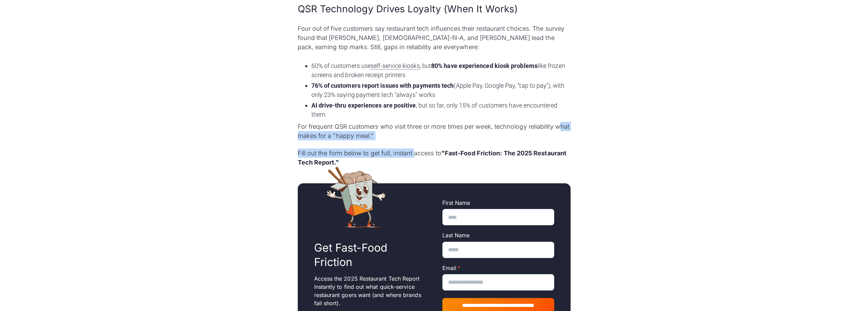 Image resolution: width=868 pixels, height=311 pixels. What do you see at coordinates (441, 70) in the screenshot?
I see `li: 60% of customers use , but like frozen screens and broken receipt printers` at bounding box center [441, 70].